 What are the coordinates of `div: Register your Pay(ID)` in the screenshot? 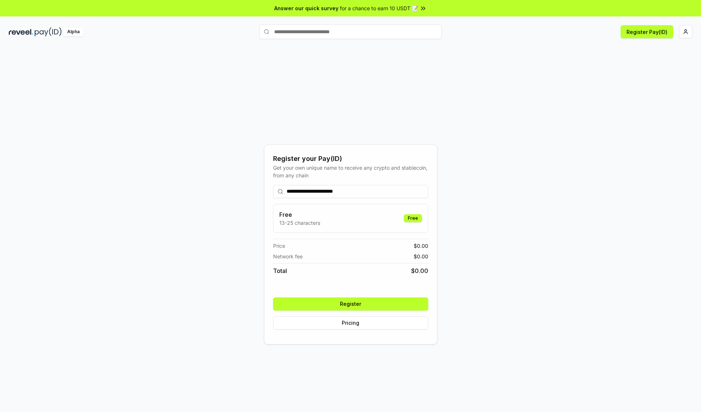 It's located at (350, 159).